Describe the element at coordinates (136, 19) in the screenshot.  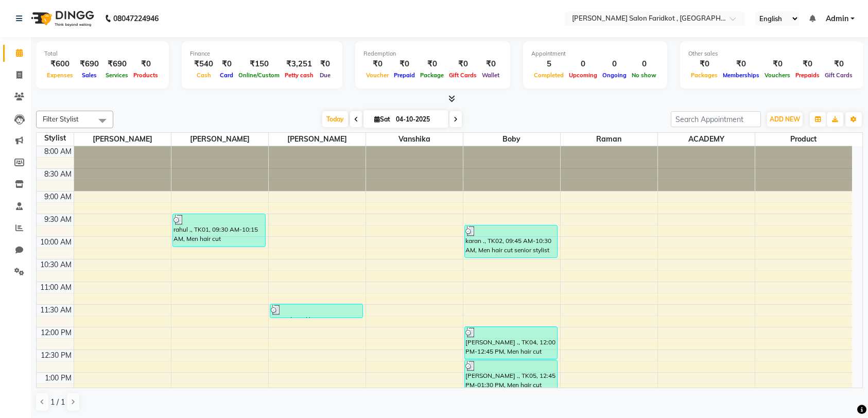
I see `b: 08047224946` at that location.